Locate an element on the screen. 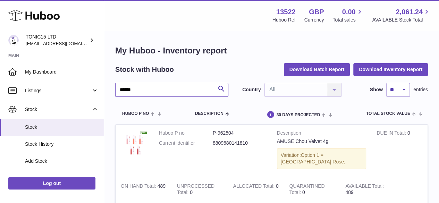 The width and height of the screenshot is (439, 203). button: Download Batch Report is located at coordinates (317, 69).